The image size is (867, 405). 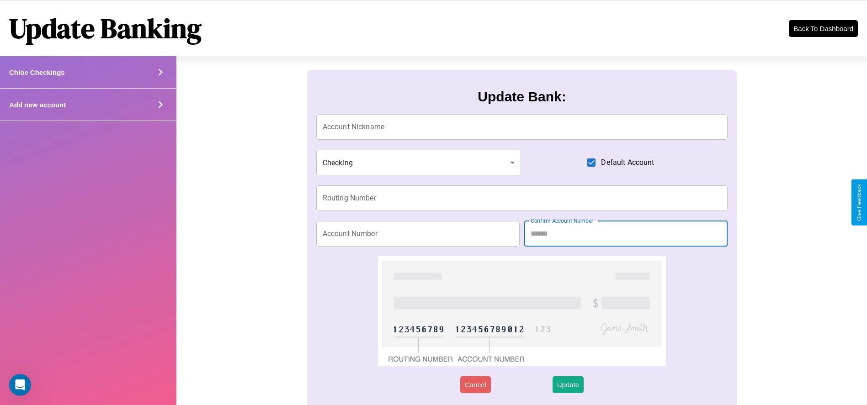 What do you see at coordinates (859, 202) in the screenshot?
I see `div: Give Feedback` at bounding box center [859, 202].